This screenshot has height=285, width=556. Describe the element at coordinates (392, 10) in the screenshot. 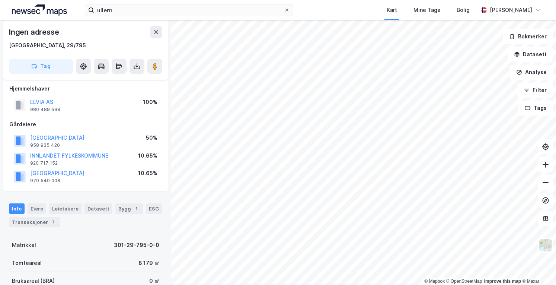

I see `div: Kart` at that location.